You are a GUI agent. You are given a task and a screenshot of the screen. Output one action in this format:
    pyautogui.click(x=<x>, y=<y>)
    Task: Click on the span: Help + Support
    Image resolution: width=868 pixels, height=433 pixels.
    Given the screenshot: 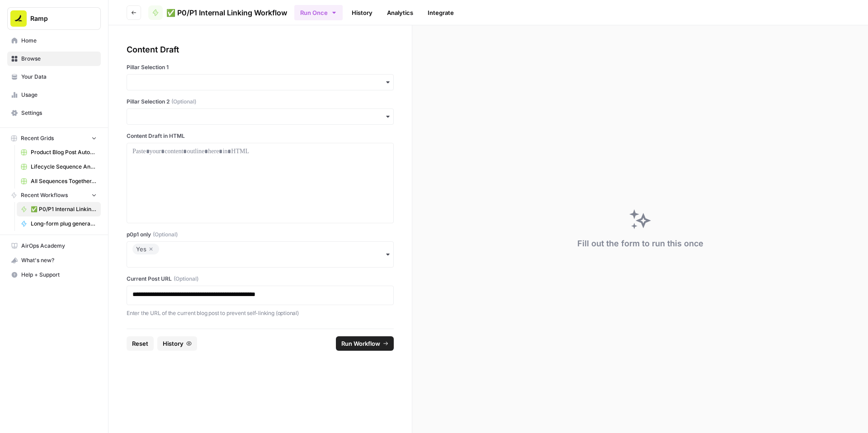 What is the action you would take?
    pyautogui.click(x=59, y=275)
    